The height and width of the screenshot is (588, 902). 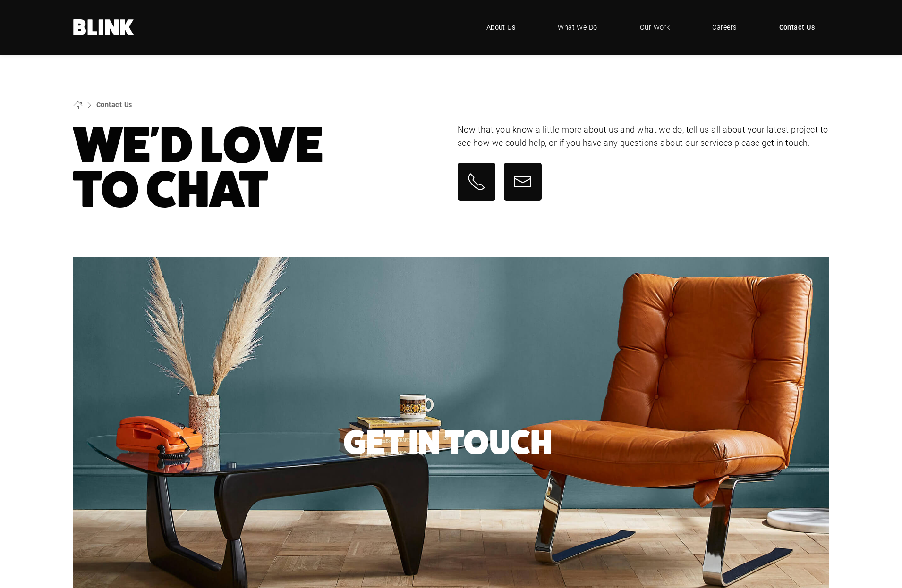 I want to click on p: Now that you know a little more about us and what we do, tell us all about your latest project to..., so click(x=644, y=136).